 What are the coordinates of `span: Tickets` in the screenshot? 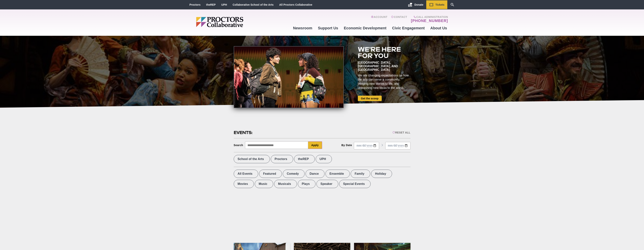 It's located at (440, 5).